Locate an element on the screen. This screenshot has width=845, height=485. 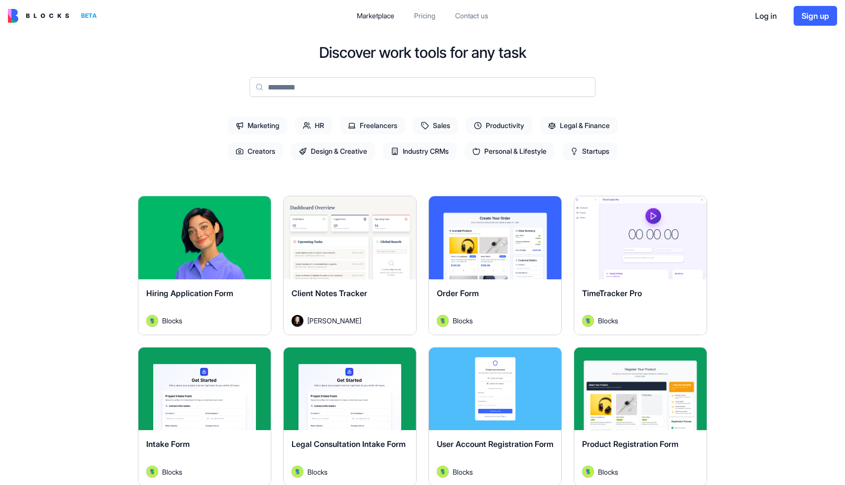
a: Log in is located at coordinates (766, 16).